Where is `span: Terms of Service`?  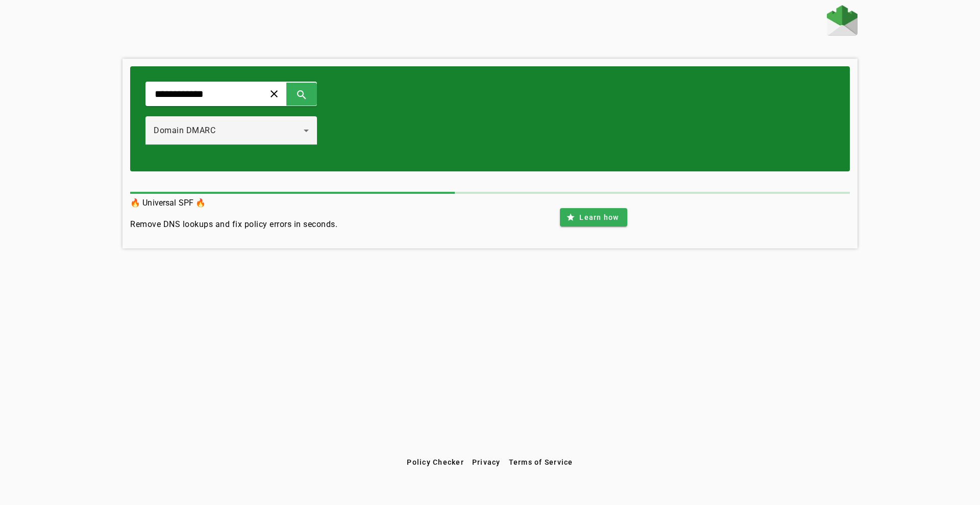
span: Terms of Service is located at coordinates (541, 462).